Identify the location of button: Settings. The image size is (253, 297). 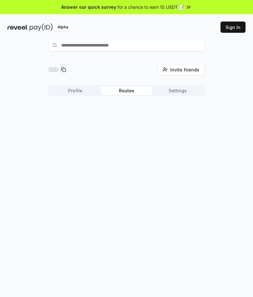
(177, 91).